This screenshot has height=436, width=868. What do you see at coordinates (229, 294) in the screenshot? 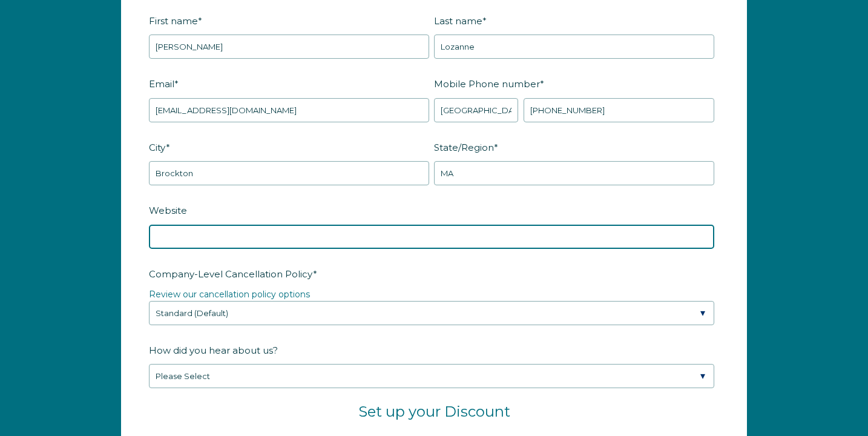
I see `a: Review our cancellation policy options` at bounding box center [229, 294].